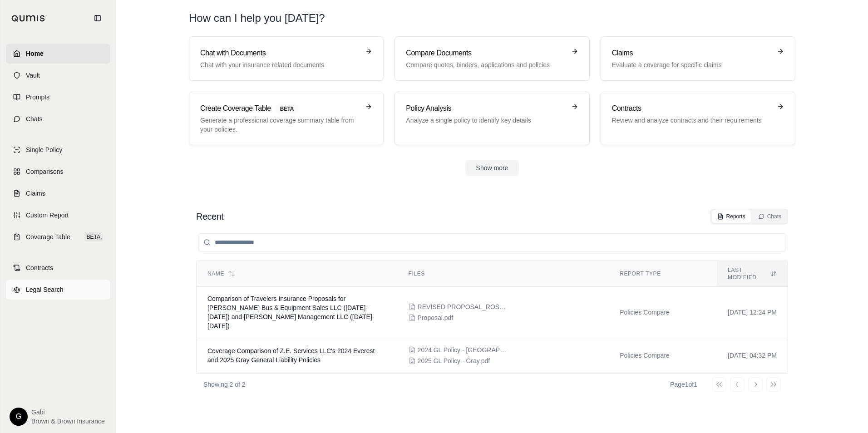 The height and width of the screenshot is (433, 868). What do you see at coordinates (286, 59) in the screenshot?
I see `a: Chat with DocumentsChat with your insurance related documents` at bounding box center [286, 59].